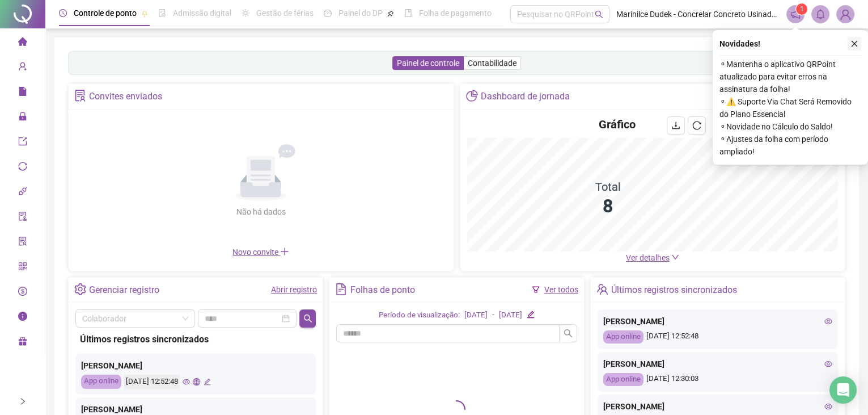  I want to click on span: pie-chart, so click(471, 95).